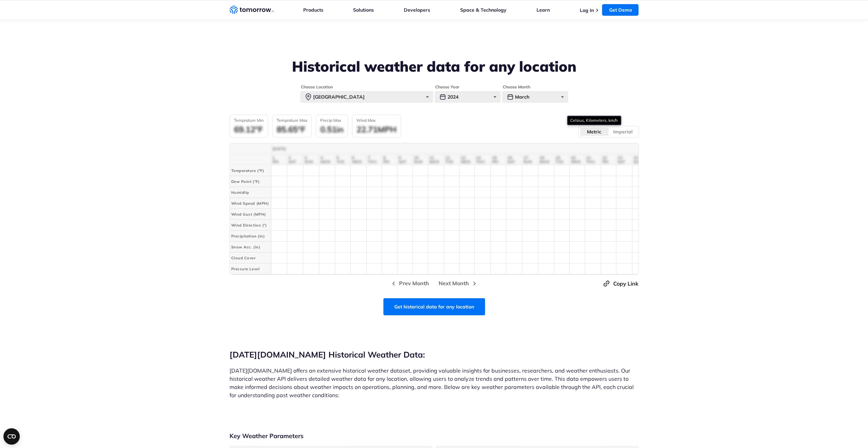 The height and width of the screenshot is (448, 868). Describe the element at coordinates (620, 10) in the screenshot. I see `a: Get Demo` at that location.